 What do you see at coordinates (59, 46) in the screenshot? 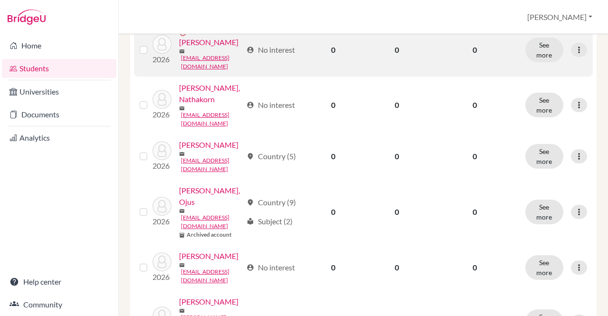
I see `a: Home` at bounding box center [59, 46].